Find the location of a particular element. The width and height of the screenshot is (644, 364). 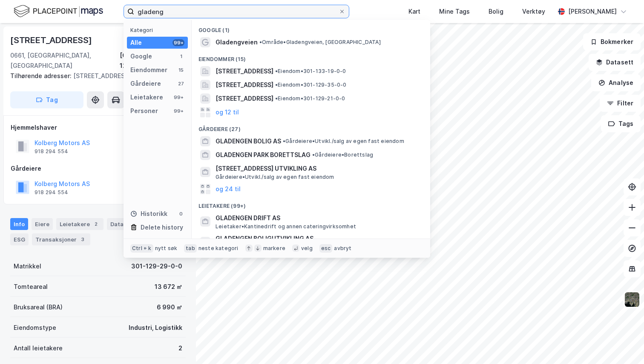

div: Alle is located at coordinates (136, 43).